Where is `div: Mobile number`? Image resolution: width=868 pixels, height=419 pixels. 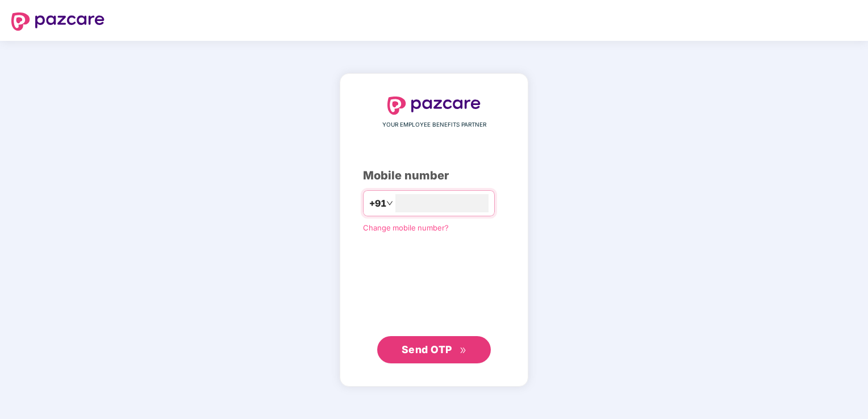
div: Mobile number is located at coordinates (434, 175).